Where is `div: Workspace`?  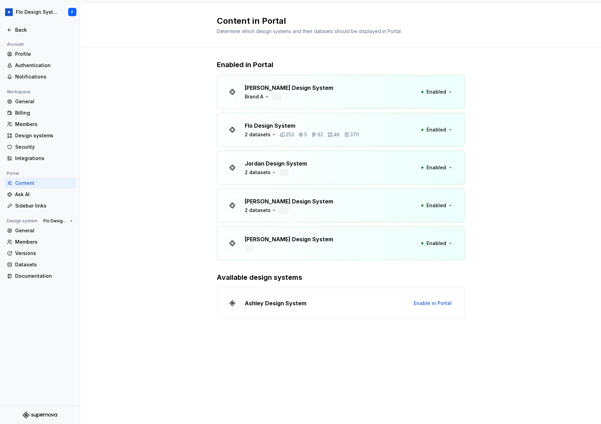
div: Workspace is located at coordinates (19, 92).